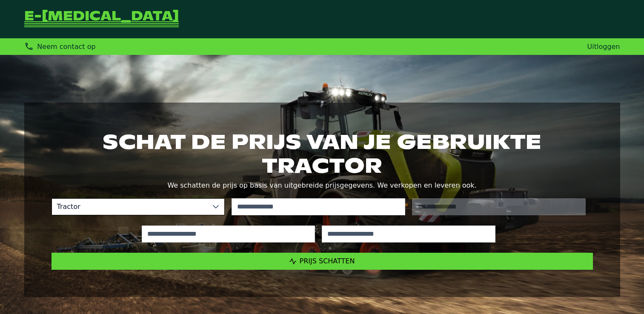  Describe the element at coordinates (130, 207) in the screenshot. I see `span: Tractor` at that location.